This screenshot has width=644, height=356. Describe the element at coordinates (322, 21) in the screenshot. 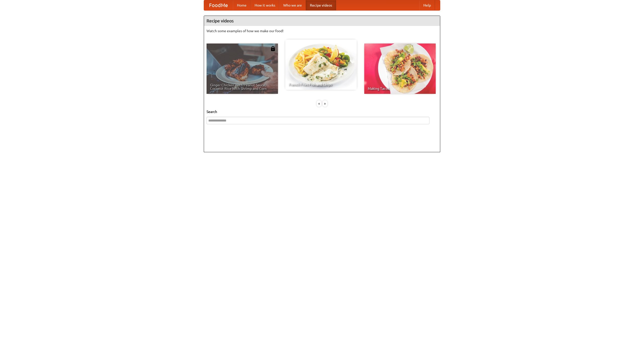

I see `h4: Recipe videos` at that location.